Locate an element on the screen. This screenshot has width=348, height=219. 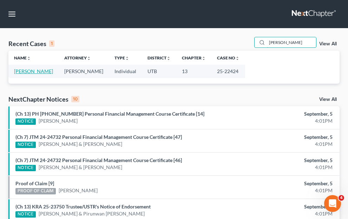
td: 25-22424 is located at coordinates (228, 71).